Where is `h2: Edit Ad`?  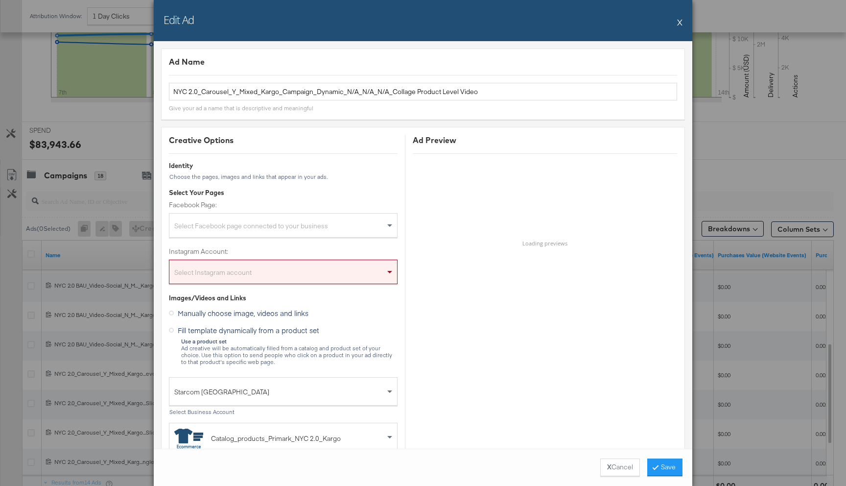 h2: Edit Ad is located at coordinates (179, 20).